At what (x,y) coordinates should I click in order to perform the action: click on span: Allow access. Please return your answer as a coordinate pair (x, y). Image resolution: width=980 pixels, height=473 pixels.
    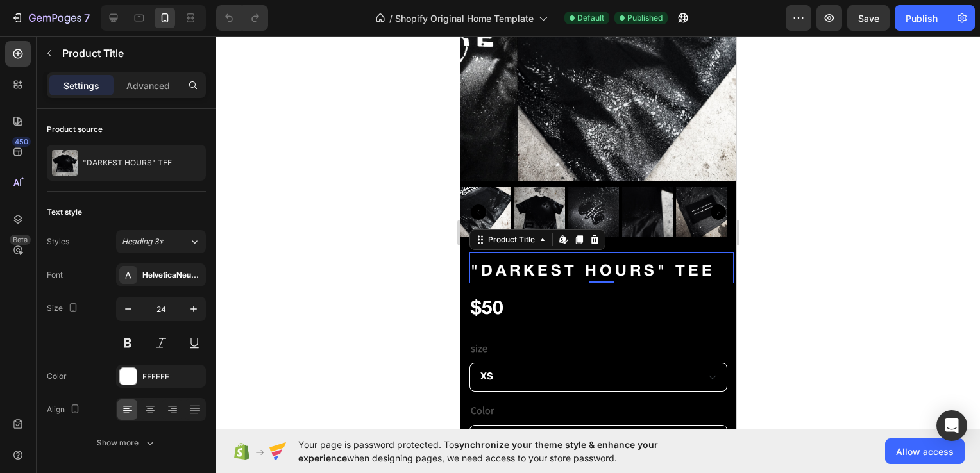
    Looking at the image, I should click on (925, 451).